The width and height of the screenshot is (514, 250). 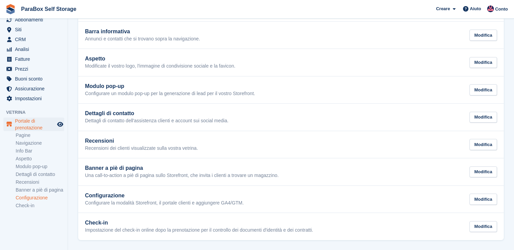 What do you see at coordinates (141, 148) in the screenshot?
I see `p: Recensioni dei clienti visualizzate sulla vostra vetrina.` at bounding box center [141, 148].